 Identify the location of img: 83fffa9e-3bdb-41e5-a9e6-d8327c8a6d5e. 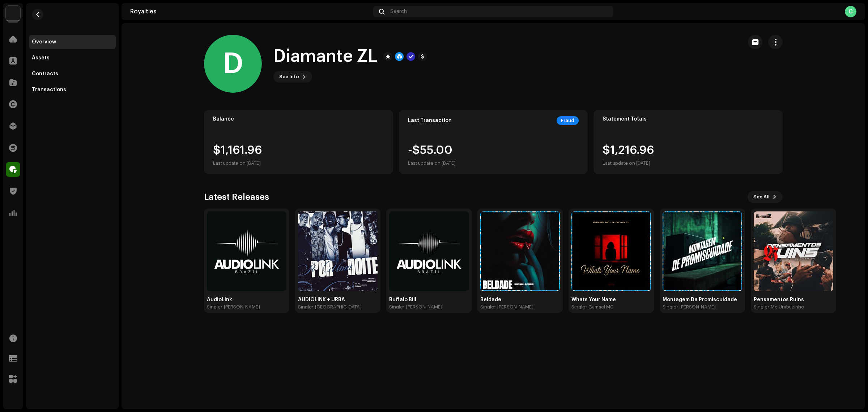
(429, 251).